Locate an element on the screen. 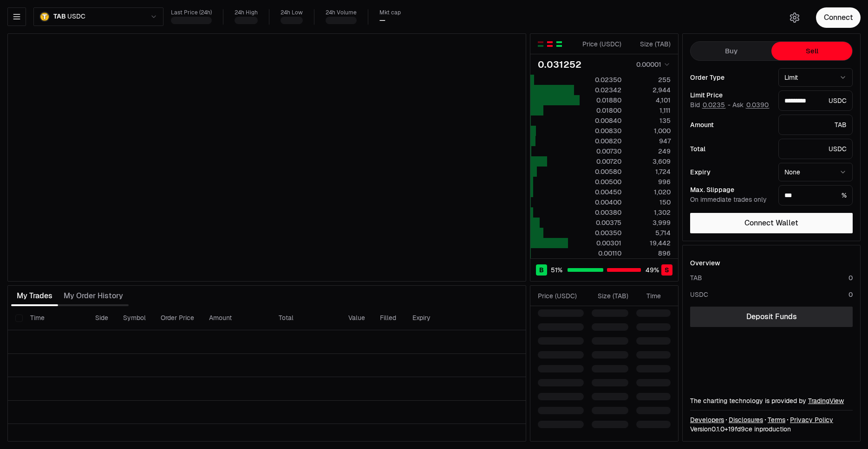  div: 3,999 is located at coordinates (650, 223).